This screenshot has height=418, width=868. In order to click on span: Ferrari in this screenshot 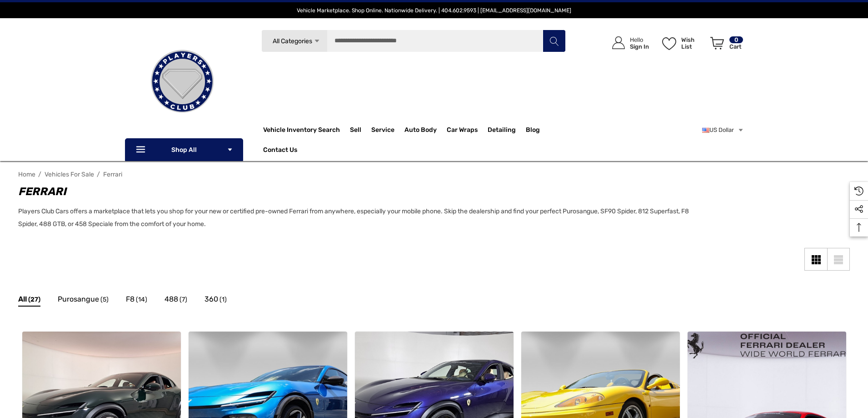, I will do `click(112, 174)`.